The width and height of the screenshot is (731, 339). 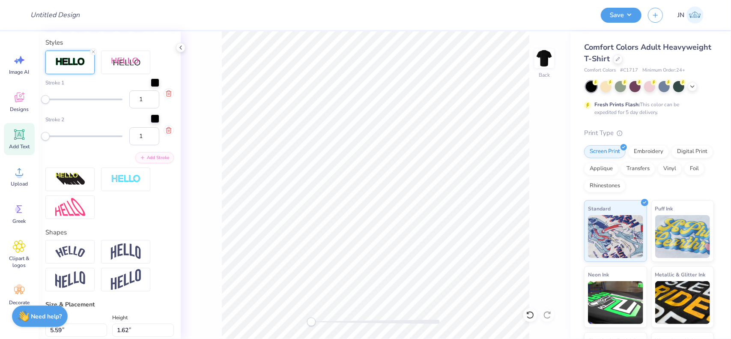 I want to click on span: Comfort Colors Adult Heavyweight T-Shirt, so click(x=647, y=53).